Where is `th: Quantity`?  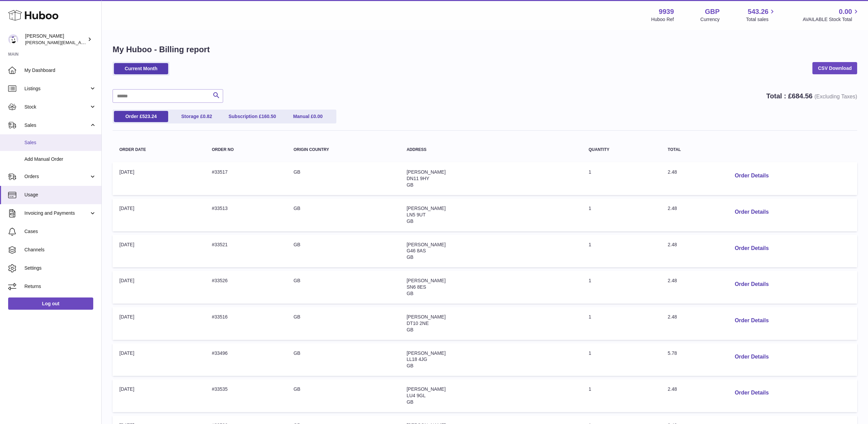
th: Quantity is located at coordinates (621, 149).